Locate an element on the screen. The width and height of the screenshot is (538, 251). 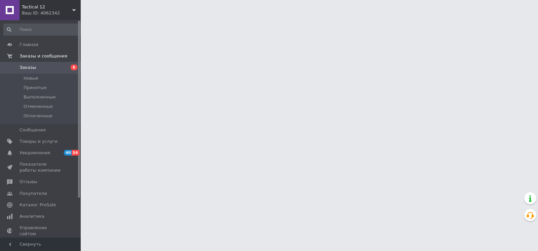
span: Оплаченные is located at coordinates (38, 116).